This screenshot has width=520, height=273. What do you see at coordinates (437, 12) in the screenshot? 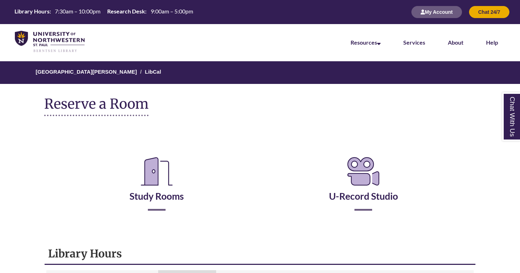
I see `a: My Account` at bounding box center [437, 12].